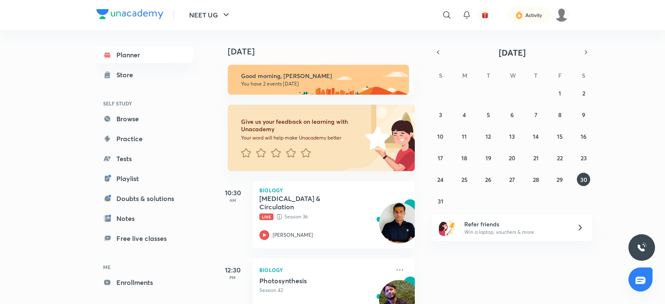 The height and width of the screenshot is (304, 665). What do you see at coordinates (562, 15) in the screenshot?
I see `img: Pankaj Saproo` at bounding box center [562, 15].